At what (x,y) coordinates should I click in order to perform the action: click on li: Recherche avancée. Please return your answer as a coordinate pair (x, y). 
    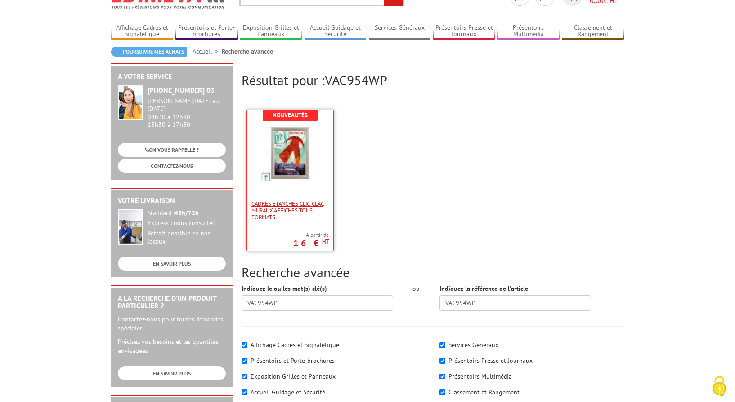
    Looking at the image, I should click on (247, 51).